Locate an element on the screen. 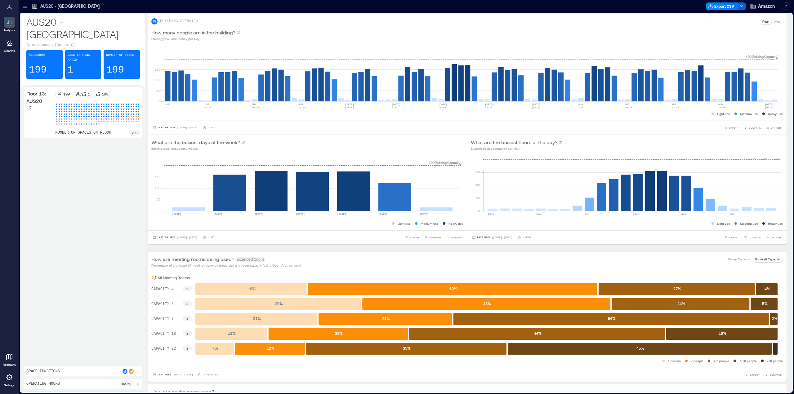 This screenshot has width=794, height=394. text: 1-7 is located at coordinates (167, 107).